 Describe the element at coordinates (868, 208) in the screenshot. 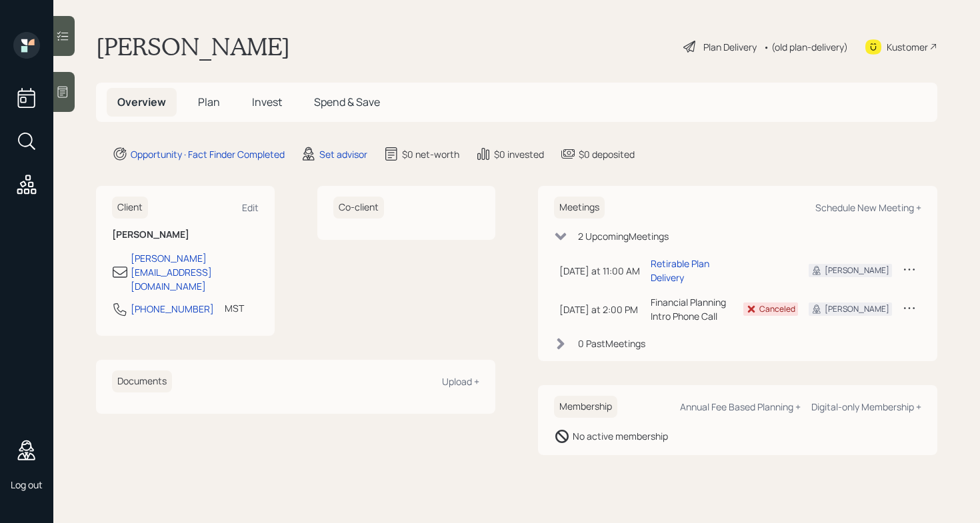

I see `div: Schedule New Meeting +` at that location.